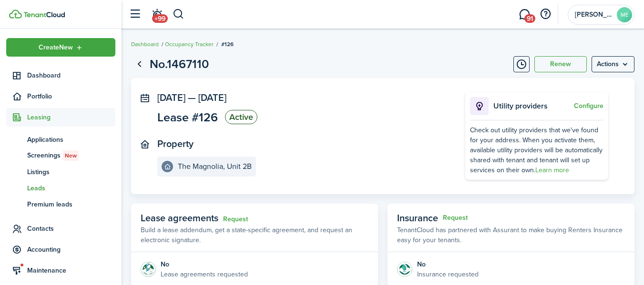 Image resolution: width=644 pixels, height=285 pixels. Describe the element at coordinates (71, 271) in the screenshot. I see `span: Maintenance` at that location.